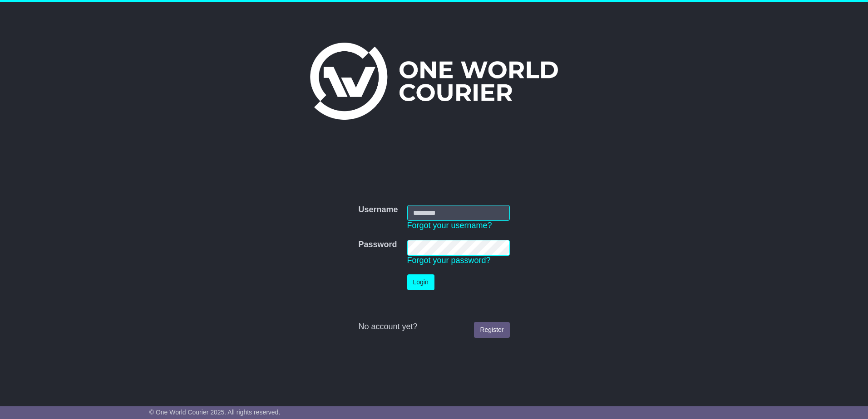 The height and width of the screenshot is (419, 868). Describe the element at coordinates (449, 225) in the screenshot. I see `a: Forgot your username?` at that location.